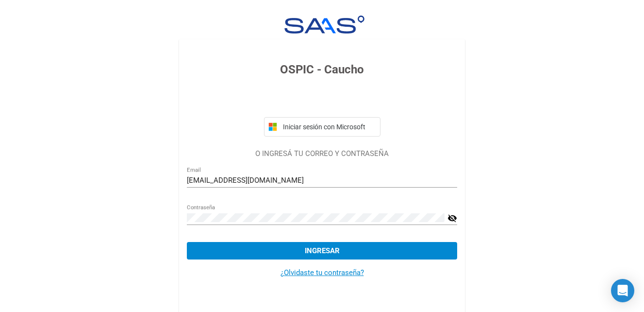 The width and height of the screenshot is (644, 312). What do you see at coordinates (322, 153) in the screenshot?
I see `p: O INGRESÁ TU CORREO Y CONTRASEÑA` at bounding box center [322, 153].